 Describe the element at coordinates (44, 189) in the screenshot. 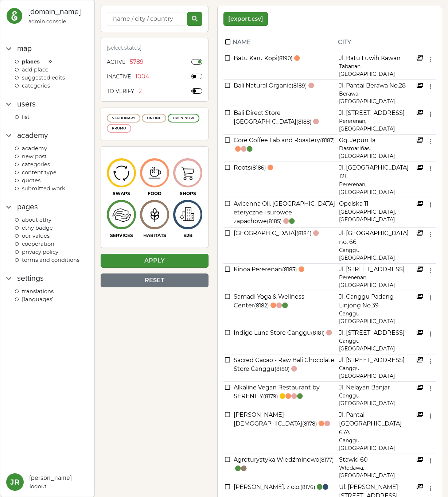

I see `span: Submitted work` at that location.